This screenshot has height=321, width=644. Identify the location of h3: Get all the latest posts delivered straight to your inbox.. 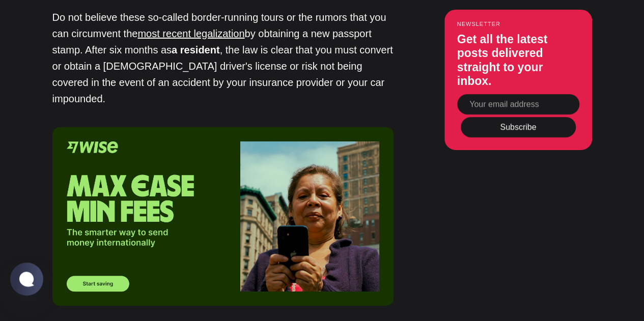
(518, 61).